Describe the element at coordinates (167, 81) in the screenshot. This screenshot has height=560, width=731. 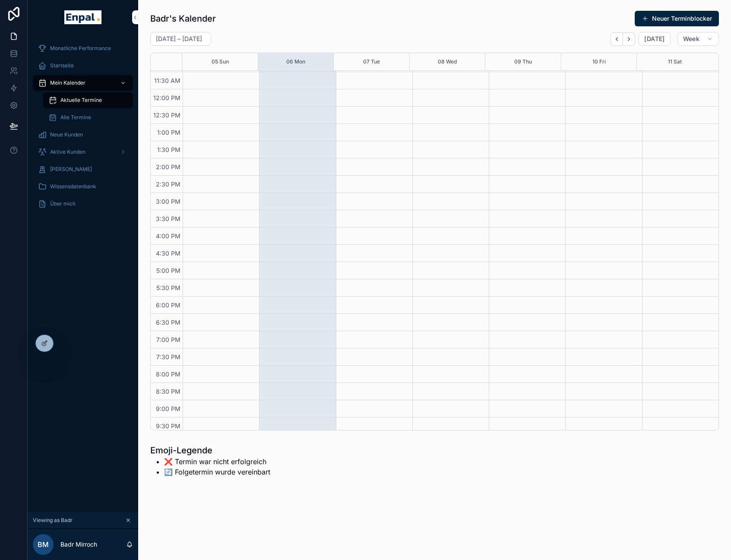
I see `span: 11:30 AM` at that location.